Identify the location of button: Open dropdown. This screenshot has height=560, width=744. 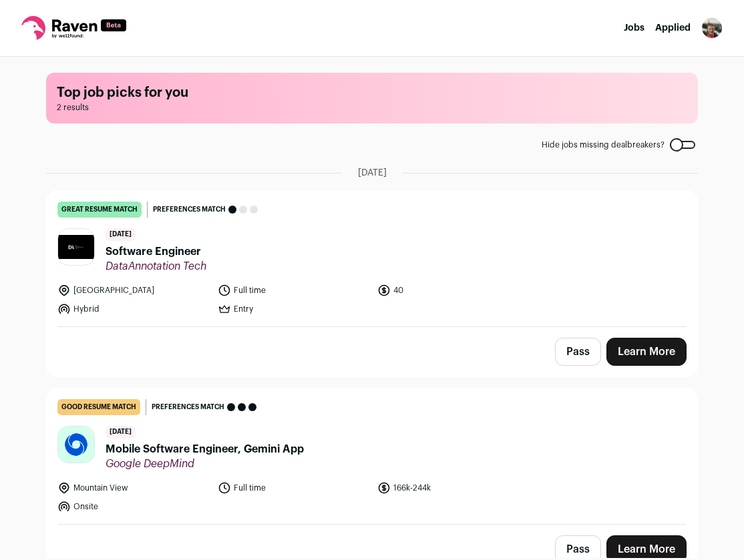
(712, 28).